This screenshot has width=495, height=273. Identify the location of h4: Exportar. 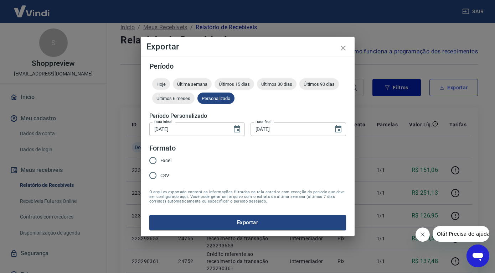
(248, 47).